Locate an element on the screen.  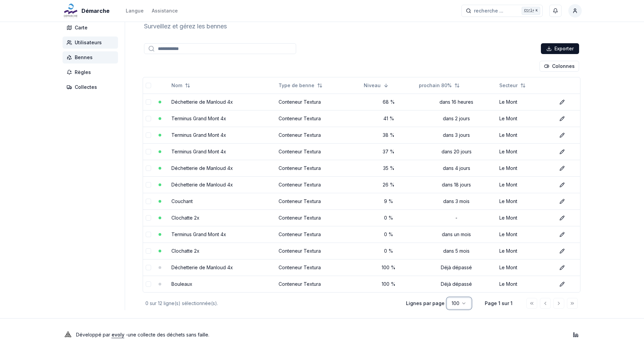
div: 9 % is located at coordinates (389, 202).